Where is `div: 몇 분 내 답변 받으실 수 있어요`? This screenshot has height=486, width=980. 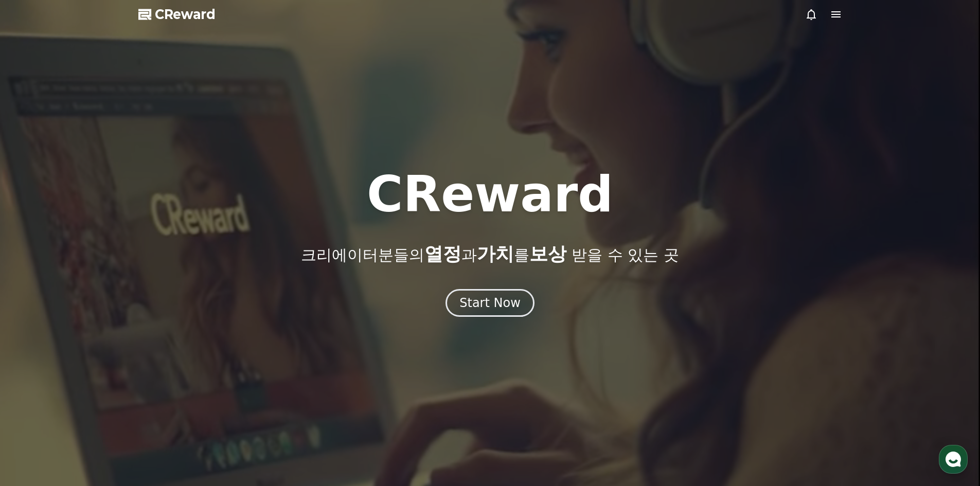
div: 몇 분 내 답변 받으실 수 있어요 is located at coordinates (99, 21).